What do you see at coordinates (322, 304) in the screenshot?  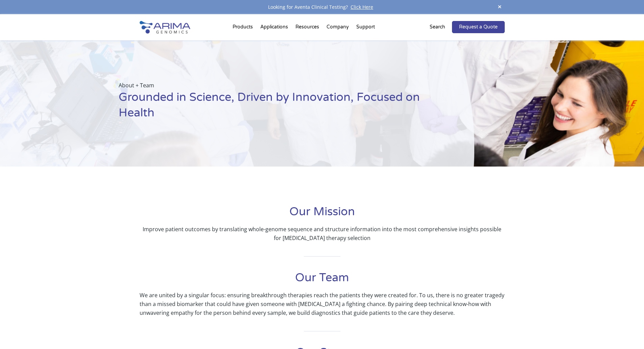 I see `p: We are united by a singular focus: ensuring breakthrough therapies reach the patients they were c...` at bounding box center [322, 304].